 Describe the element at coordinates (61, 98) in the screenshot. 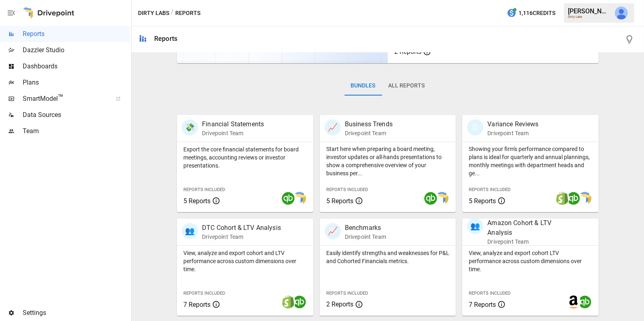

I see `span: ™` at that location.